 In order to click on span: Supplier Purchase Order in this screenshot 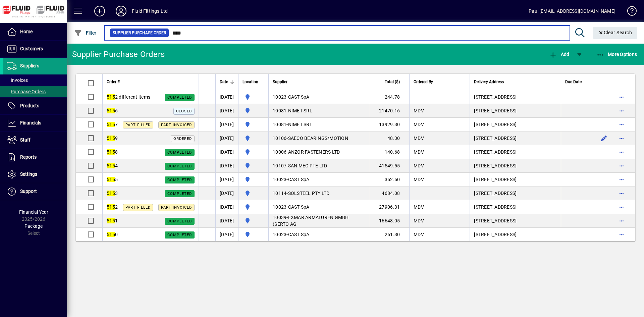, I will do `click(139, 33)`.